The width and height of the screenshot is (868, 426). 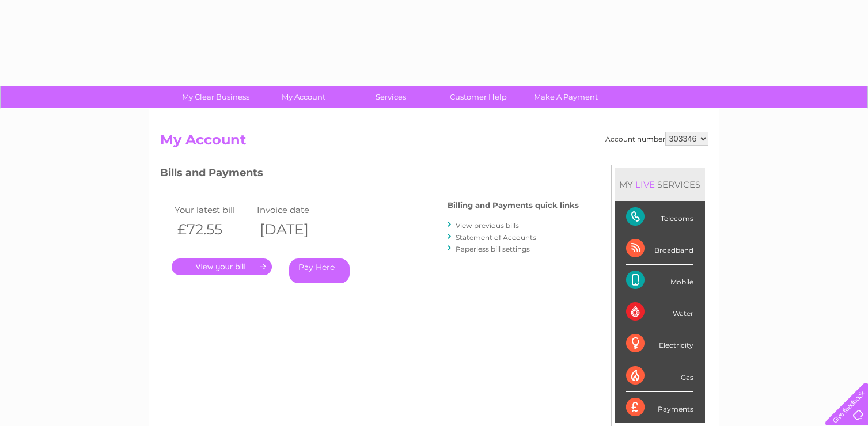 What do you see at coordinates (478, 97) in the screenshot?
I see `a: Customer Help` at bounding box center [478, 97].